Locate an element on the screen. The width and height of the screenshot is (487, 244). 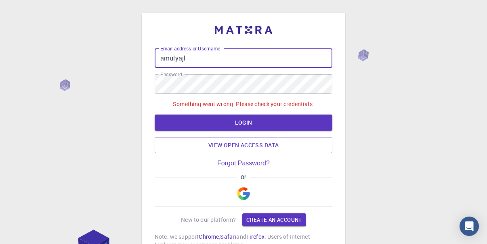
span: or is located at coordinates (243, 177).